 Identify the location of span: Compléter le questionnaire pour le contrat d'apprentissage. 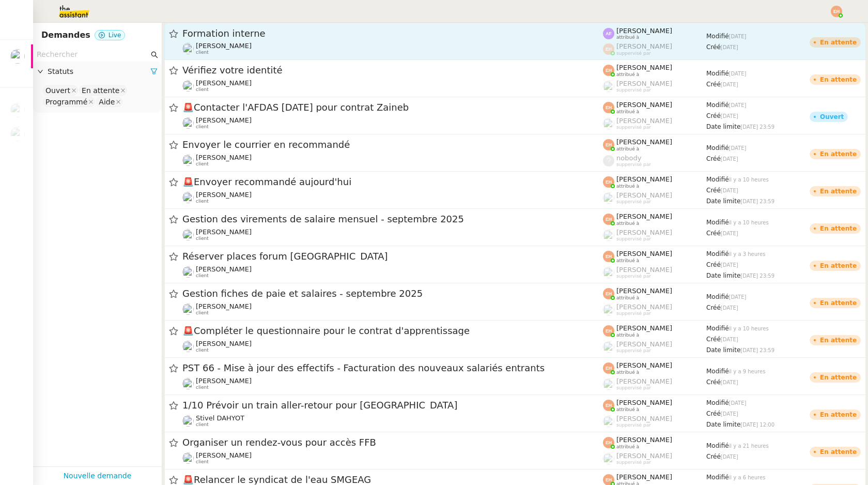
(392, 331).